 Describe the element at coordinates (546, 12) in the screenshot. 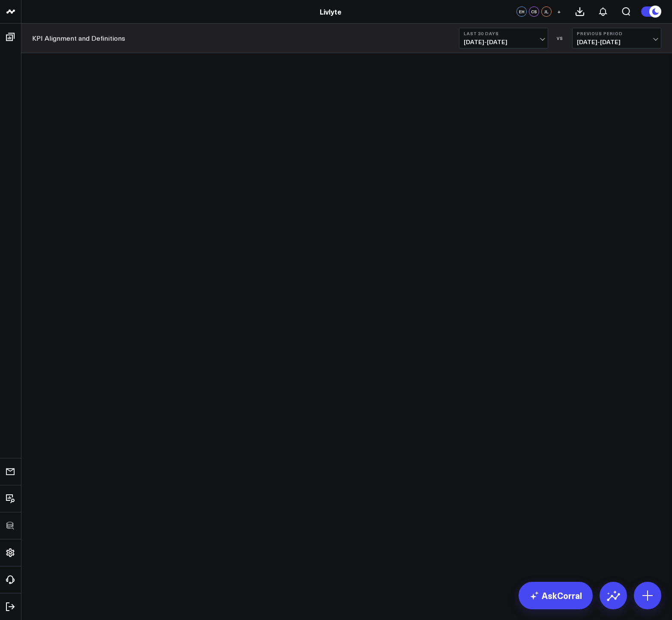

I see `div: JL` at that location.